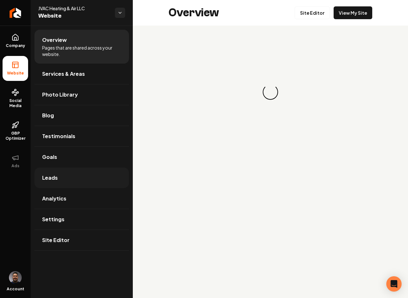 The height and width of the screenshot is (298, 408). What do you see at coordinates (59, 136) in the screenshot?
I see `span: Testimonials` at bounding box center [59, 136].